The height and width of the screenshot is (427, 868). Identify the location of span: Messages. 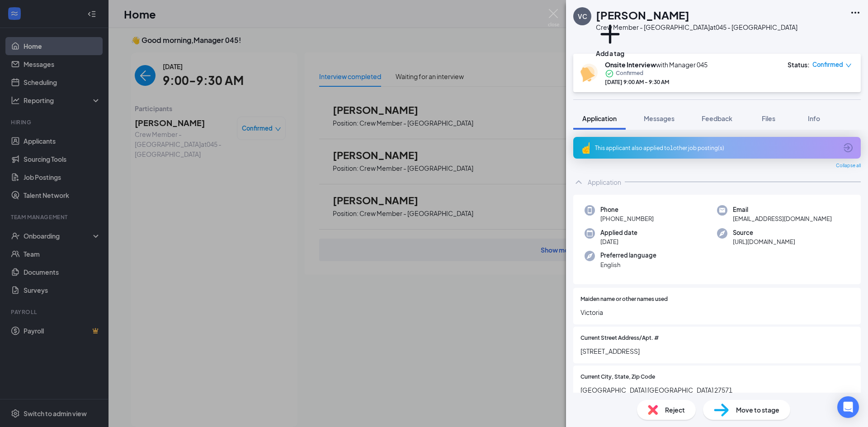
(659, 118).